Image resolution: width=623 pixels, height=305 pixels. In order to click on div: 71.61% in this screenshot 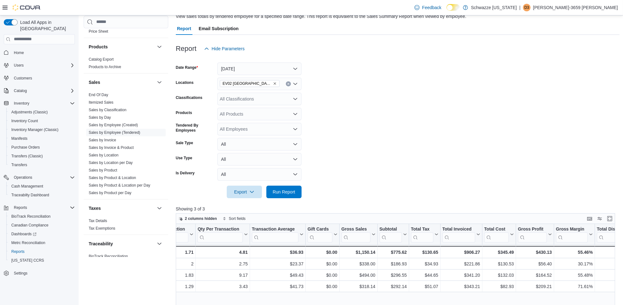, I will do `click(574, 287)`.